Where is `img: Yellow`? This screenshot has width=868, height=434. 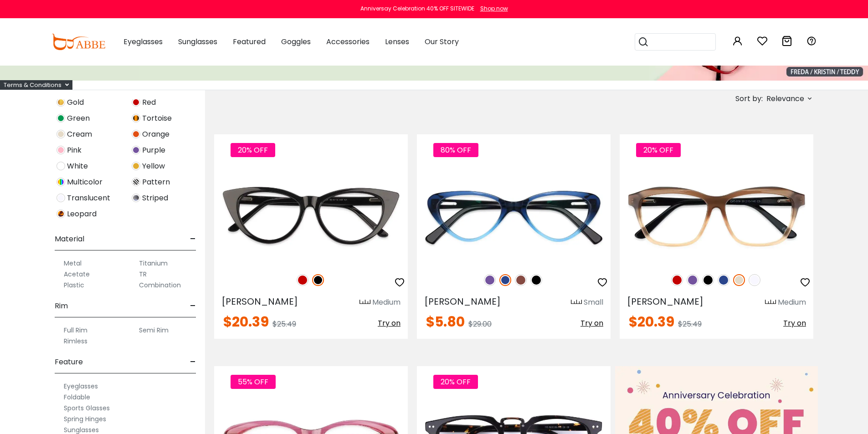
img: Yellow is located at coordinates (135, 166).